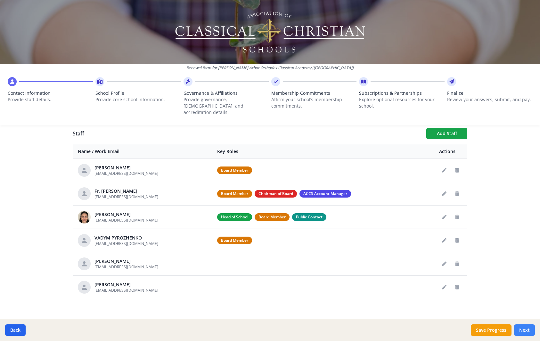 This screenshot has height=341, width=540. What do you see at coordinates (323, 152) in the screenshot?
I see `th: Key Roles` at bounding box center [323, 152].